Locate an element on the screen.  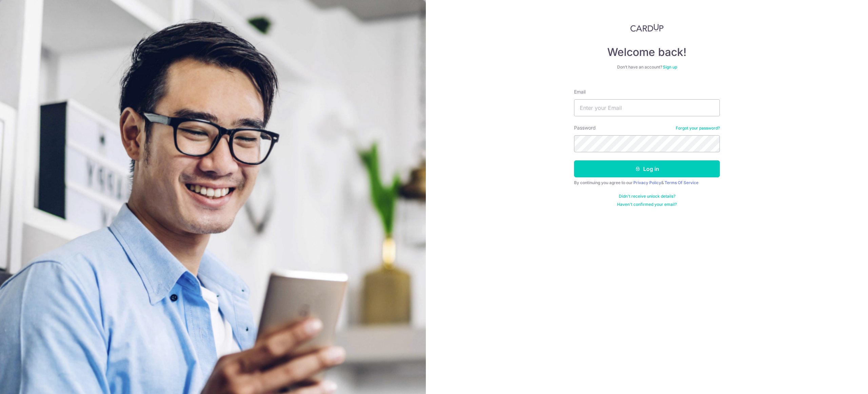
img: CardUp Logo is located at coordinates (647, 28).